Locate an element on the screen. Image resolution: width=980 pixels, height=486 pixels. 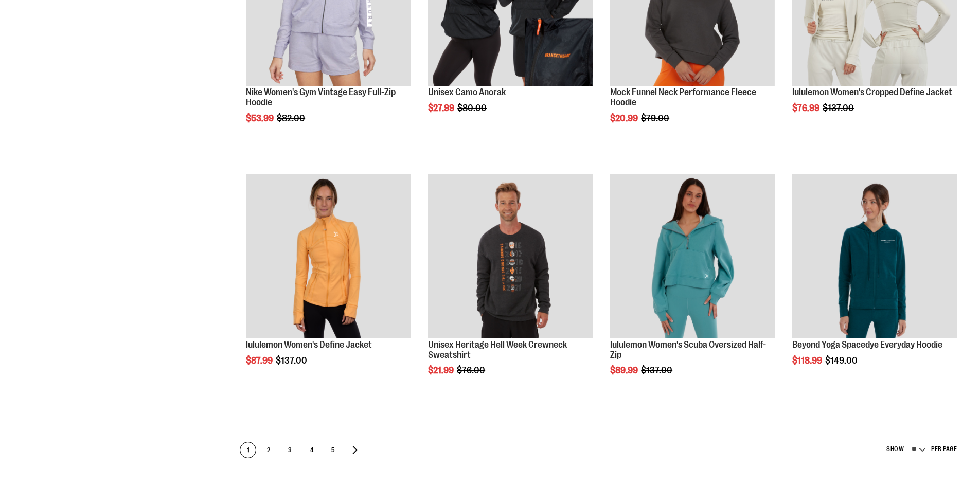
span: $21.99 is located at coordinates (442, 370).